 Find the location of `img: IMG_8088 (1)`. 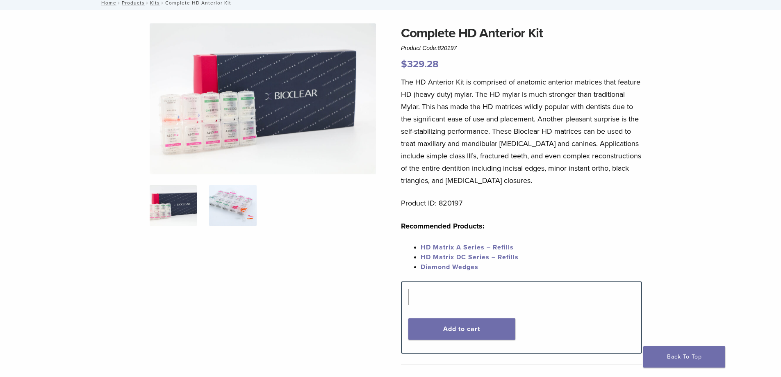

img: IMG_8088 (1) is located at coordinates (263, 99).